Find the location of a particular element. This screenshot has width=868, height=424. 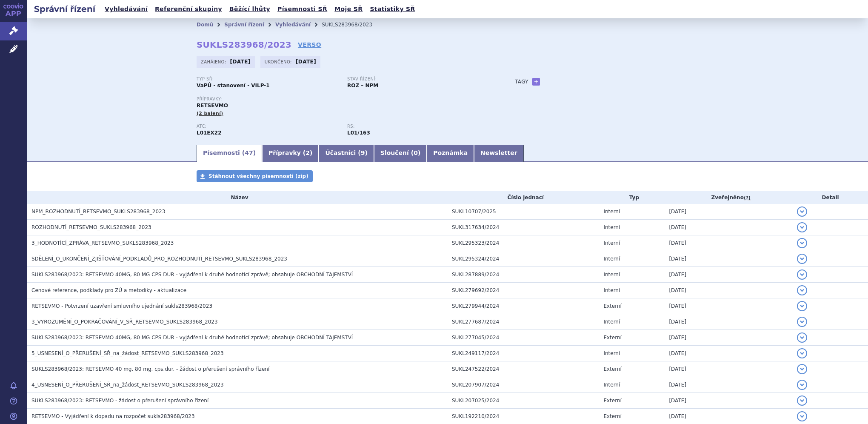

span: SUKLS283968/2023: RETSEVMO - žádost o přerušení správního řízení is located at coordinates (120, 400).